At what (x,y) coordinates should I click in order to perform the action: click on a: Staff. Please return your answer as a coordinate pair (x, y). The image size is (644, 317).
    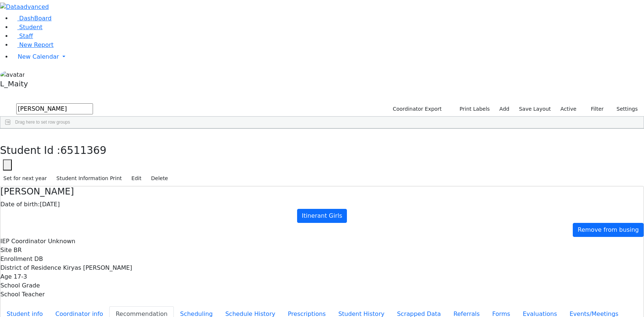
    Looking at the image, I should click on (22, 36).